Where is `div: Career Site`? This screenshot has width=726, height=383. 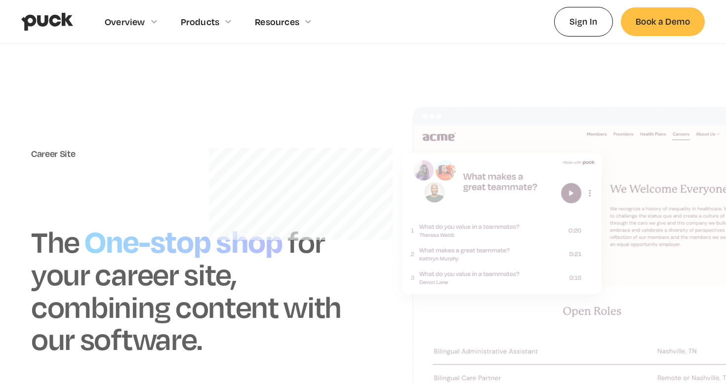
div: Career Site is located at coordinates (187, 154).